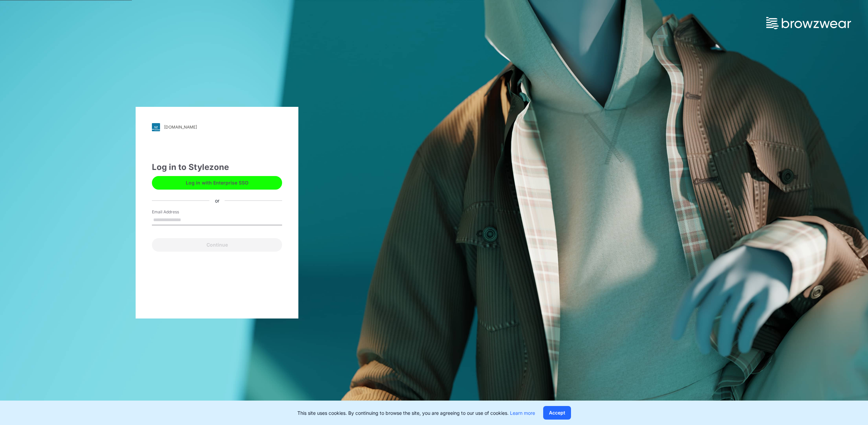 Image resolution: width=868 pixels, height=425 pixels. What do you see at coordinates (217, 201) in the screenshot?
I see `div: or` at bounding box center [217, 201].